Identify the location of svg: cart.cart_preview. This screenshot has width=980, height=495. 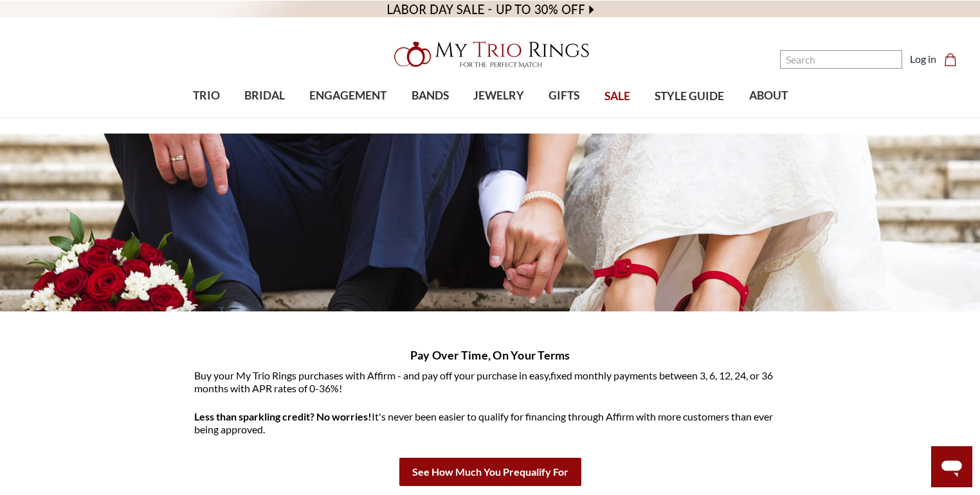
(951, 60).